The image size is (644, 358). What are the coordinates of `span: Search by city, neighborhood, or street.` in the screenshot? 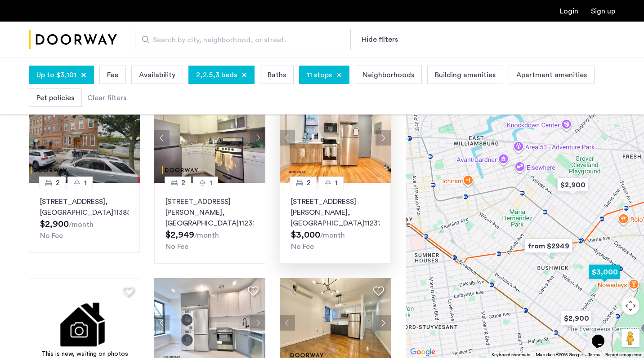 It's located at (239, 40).